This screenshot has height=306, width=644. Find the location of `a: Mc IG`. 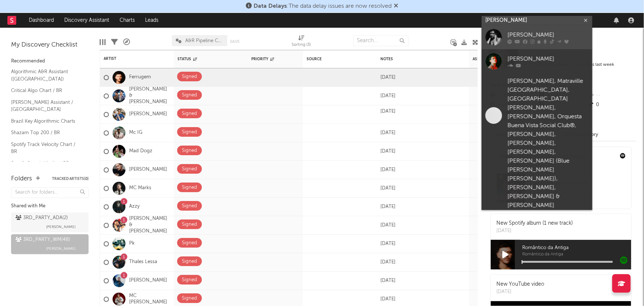

a: Mc IG is located at coordinates (136, 133).